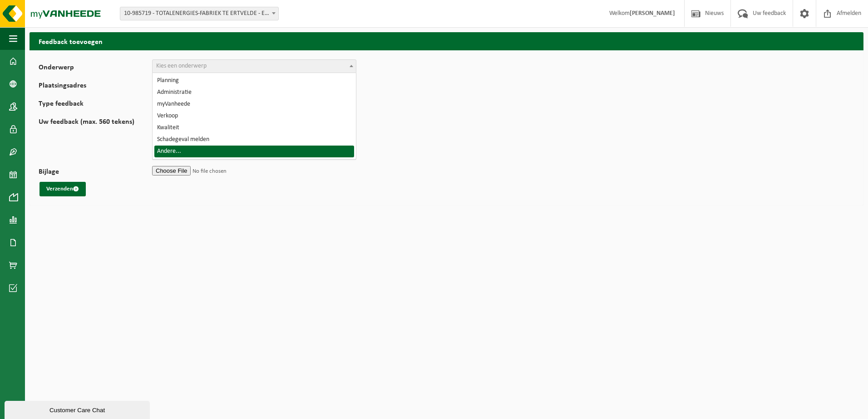  I want to click on label: Plaatsingsadres, so click(95, 87).